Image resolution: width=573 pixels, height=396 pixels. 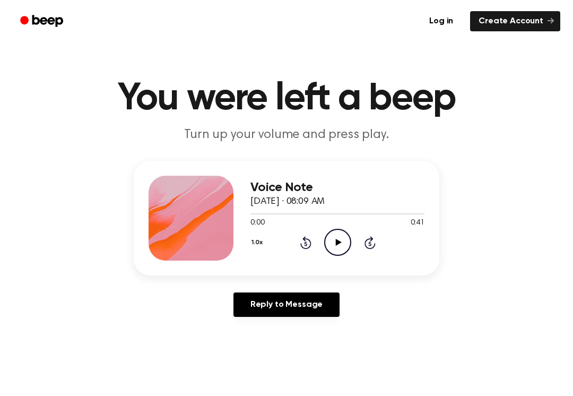 What do you see at coordinates (42, 21) in the screenshot?
I see `a: Beep` at bounding box center [42, 21].